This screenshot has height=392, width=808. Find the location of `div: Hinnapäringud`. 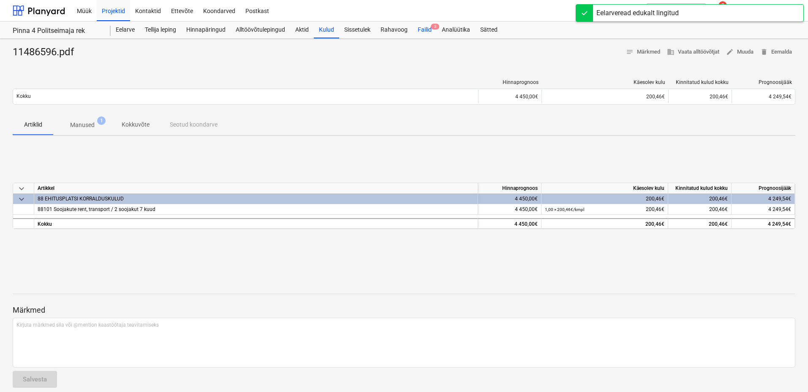

div: Hinnapäringud is located at coordinates (206, 30).